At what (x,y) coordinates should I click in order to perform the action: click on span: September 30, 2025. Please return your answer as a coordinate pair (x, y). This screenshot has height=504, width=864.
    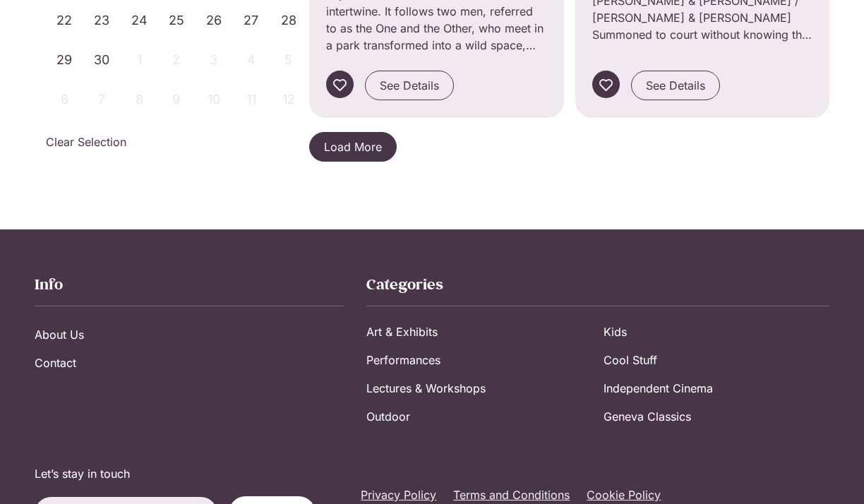
    Looking at the image, I should click on (102, 60).